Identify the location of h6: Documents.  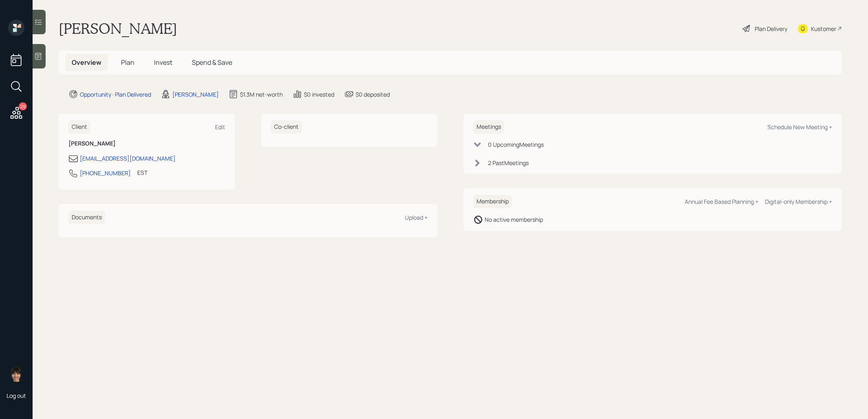
(86, 217).